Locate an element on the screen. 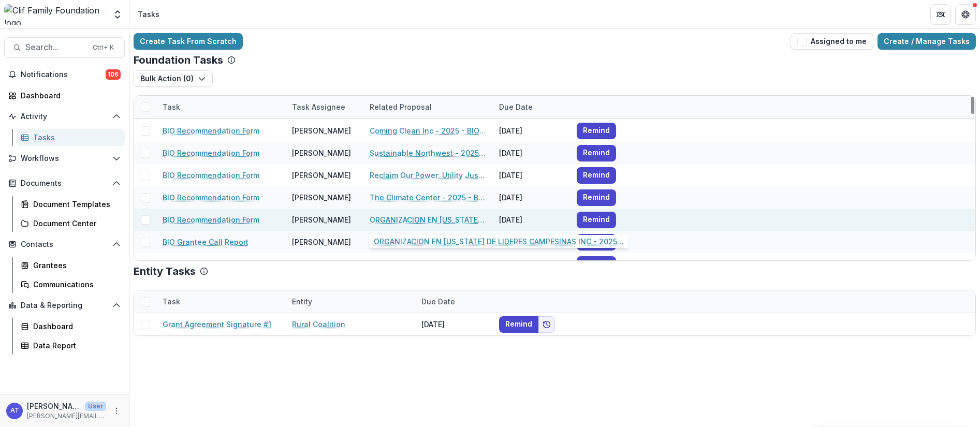  a: Tasks is located at coordinates (71, 137).